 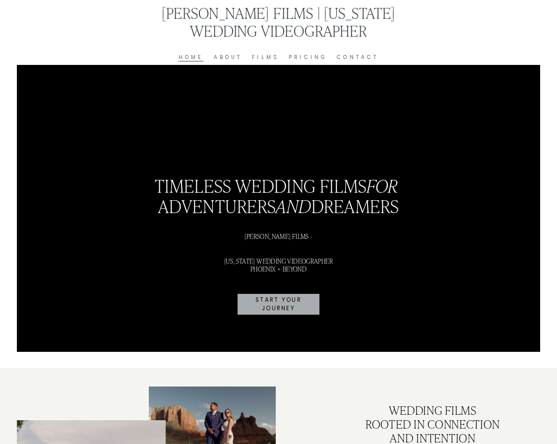 What do you see at coordinates (293, 206) in the screenshot?
I see `em: and` at bounding box center [293, 206].